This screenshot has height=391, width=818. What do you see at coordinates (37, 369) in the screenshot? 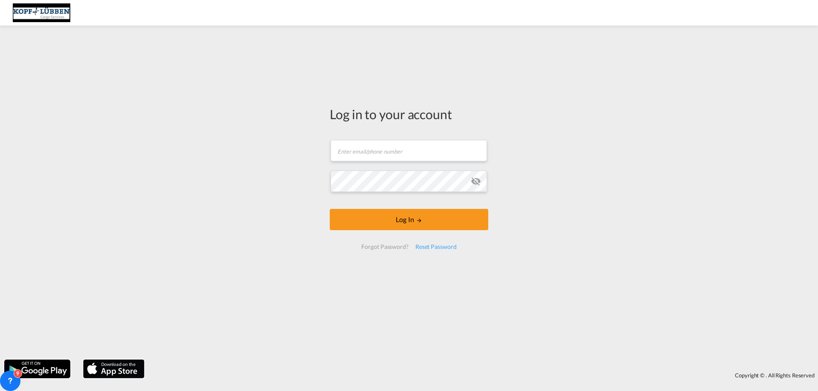
I see `img: google.png` at bounding box center [37, 369].